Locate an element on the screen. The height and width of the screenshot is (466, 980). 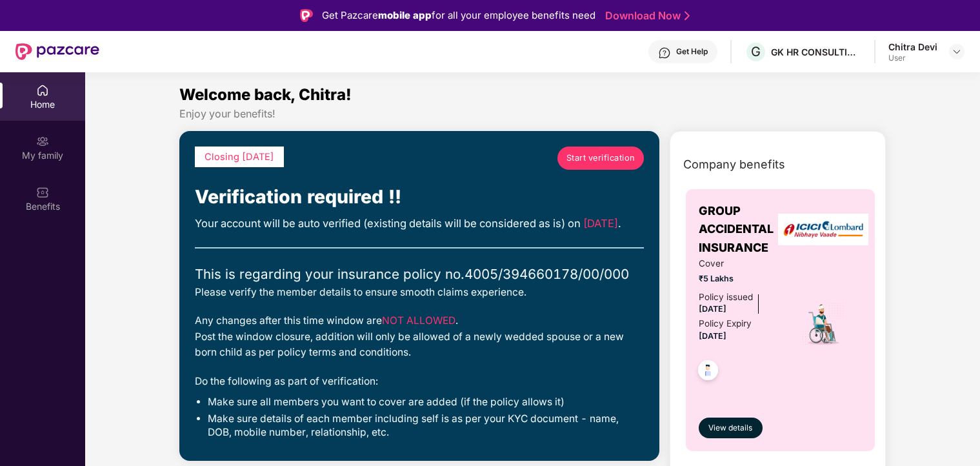
span: Start verification is located at coordinates (601, 158).